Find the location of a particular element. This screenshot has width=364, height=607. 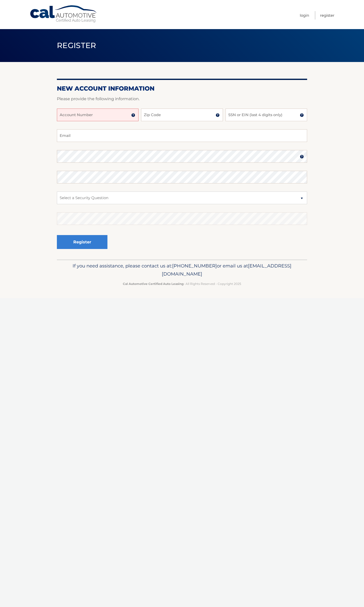

strong: Cal Automotive Certified Auto Leasing is located at coordinates (153, 284).